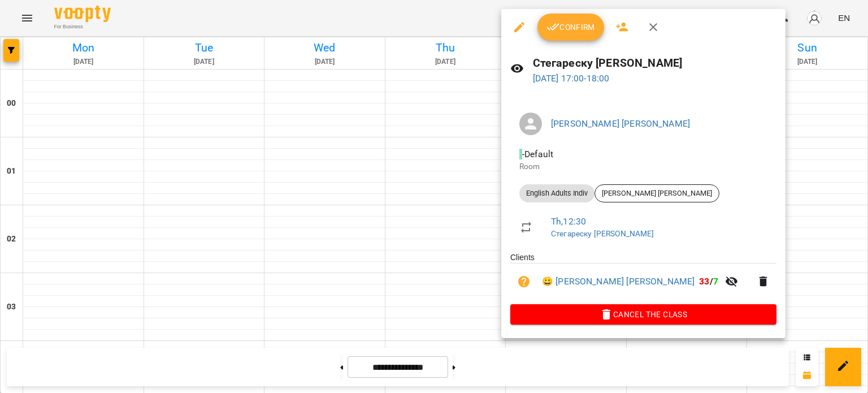 The width and height of the screenshot is (868, 393). What do you see at coordinates (569, 221) in the screenshot?
I see `a: Th , 12:30` at bounding box center [569, 221].